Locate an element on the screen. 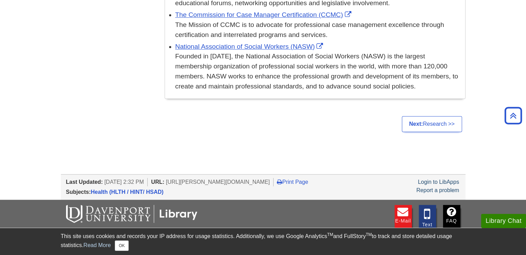  a: Back to Top is located at coordinates (514, 116).